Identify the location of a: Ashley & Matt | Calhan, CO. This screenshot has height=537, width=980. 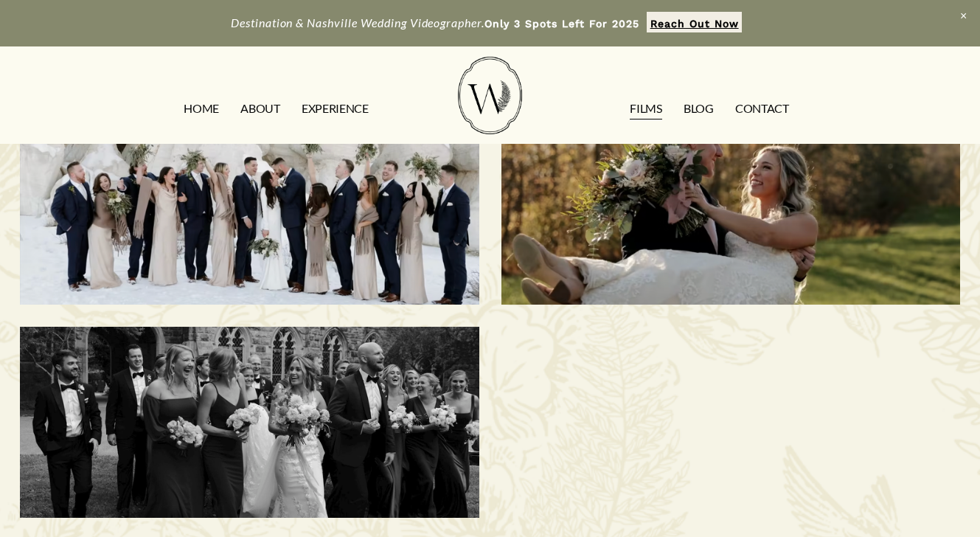
(249, 209).